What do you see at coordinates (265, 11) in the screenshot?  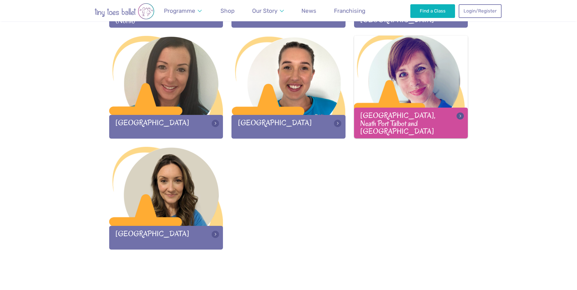 I see `span: Our Story` at bounding box center [265, 11].